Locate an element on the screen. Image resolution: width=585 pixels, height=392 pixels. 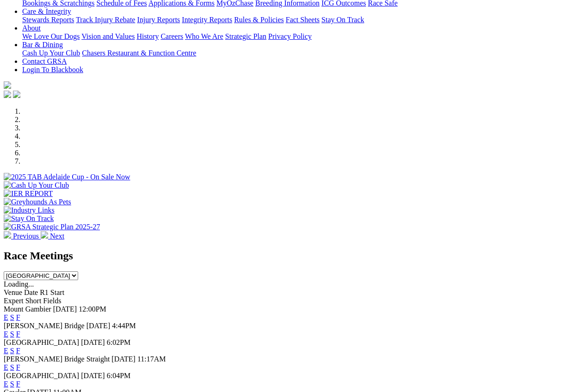
span: Short is located at coordinates (33, 301).